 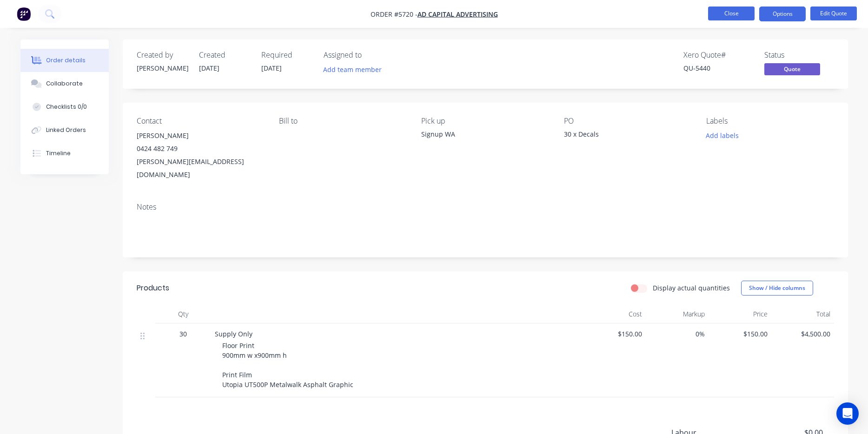 What do you see at coordinates (803, 315) in the screenshot?
I see `div: Total` at bounding box center [803, 315].